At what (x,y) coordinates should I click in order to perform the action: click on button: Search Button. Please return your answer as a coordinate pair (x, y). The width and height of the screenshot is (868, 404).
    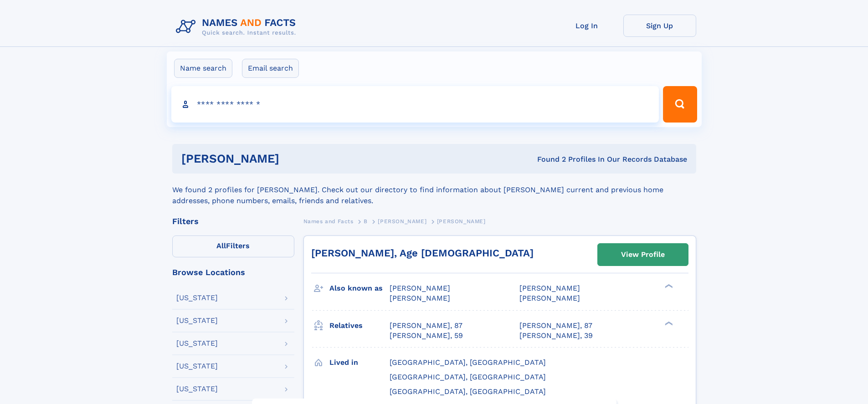
    Looking at the image, I should click on (679, 104).